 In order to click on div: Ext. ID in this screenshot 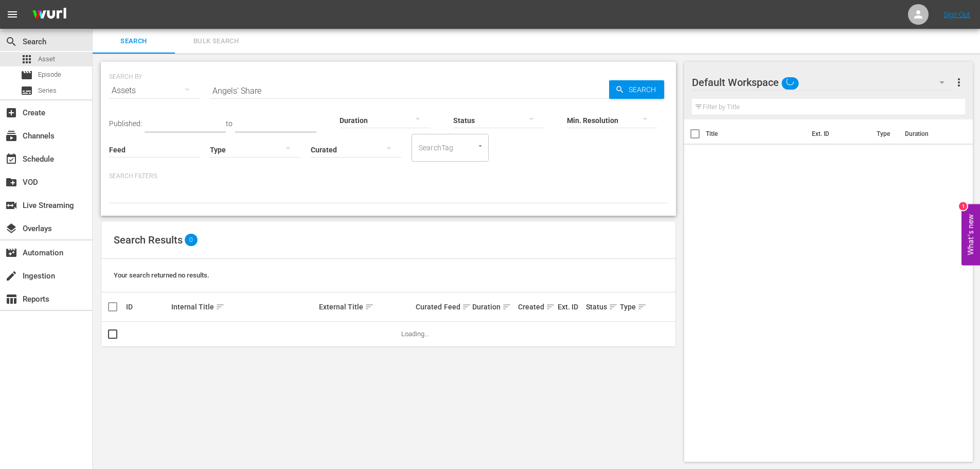, I will do `click(570, 307)`.